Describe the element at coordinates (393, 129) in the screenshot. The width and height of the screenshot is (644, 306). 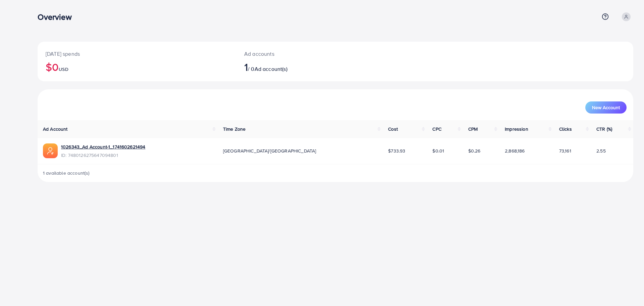
I see `span: Cost` at that location.